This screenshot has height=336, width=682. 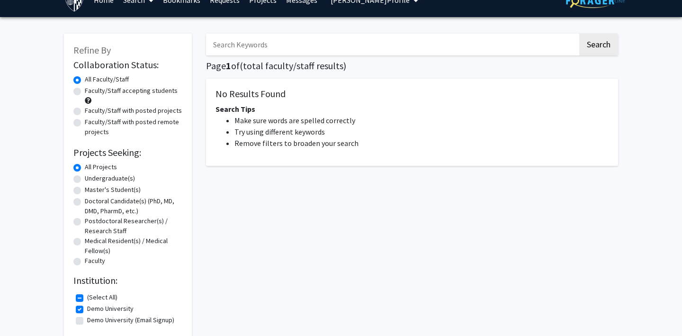 I want to click on h2: Collaboration Status:, so click(x=128, y=65).